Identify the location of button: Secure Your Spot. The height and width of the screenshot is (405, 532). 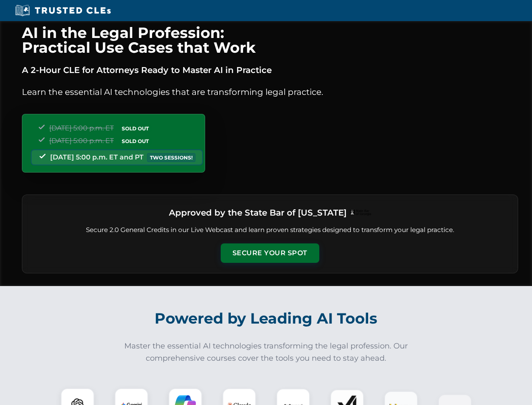
(270, 253).